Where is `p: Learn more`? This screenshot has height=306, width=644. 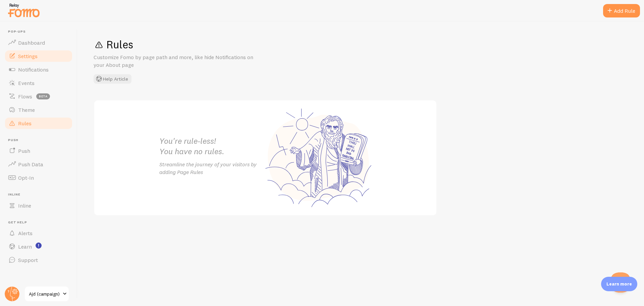 p: Learn more is located at coordinates (619, 284).